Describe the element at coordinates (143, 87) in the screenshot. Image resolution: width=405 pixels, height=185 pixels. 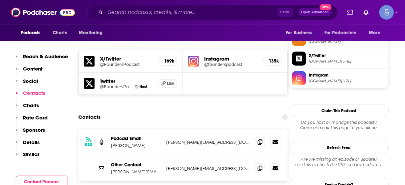
I see `span: Host` at that location.